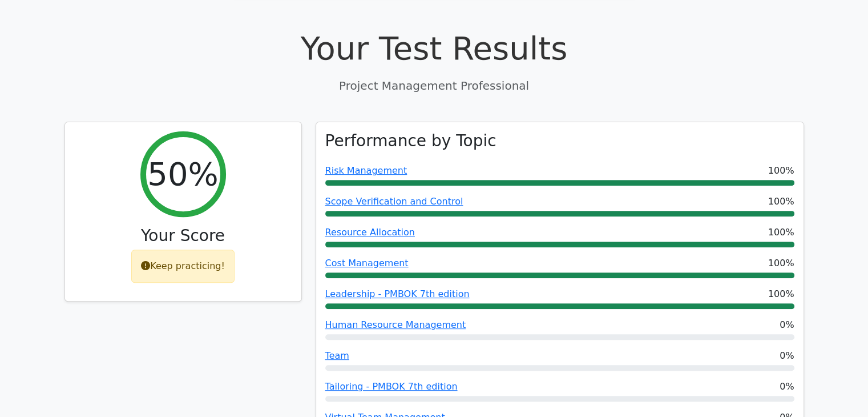  Describe the element at coordinates (182, 266) in the screenshot. I see `div: Keep practicing!` at that location.